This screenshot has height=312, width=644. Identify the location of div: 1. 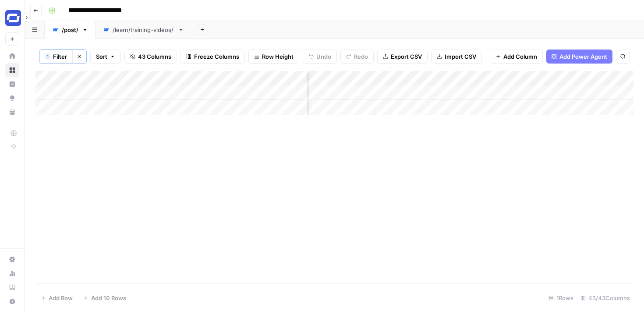
(48, 56).